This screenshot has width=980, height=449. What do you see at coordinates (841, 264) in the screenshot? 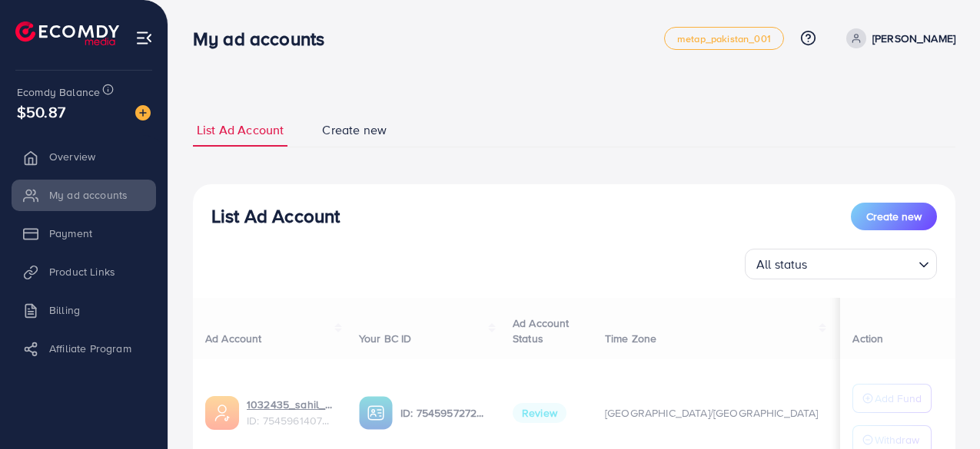
I see `div: Search for option` at bounding box center [841, 264].